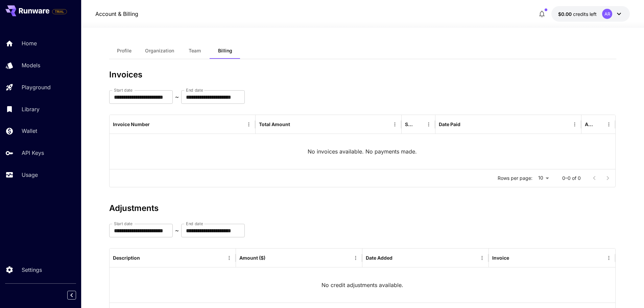 The width and height of the screenshot is (644, 308). What do you see at coordinates (274, 124) in the screenshot?
I see `div: Total Amount` at bounding box center [274, 124].